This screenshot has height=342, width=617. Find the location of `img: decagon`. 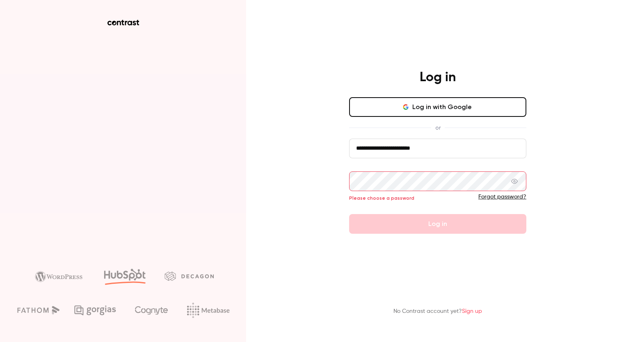

img: decagon is located at coordinates (189, 276).